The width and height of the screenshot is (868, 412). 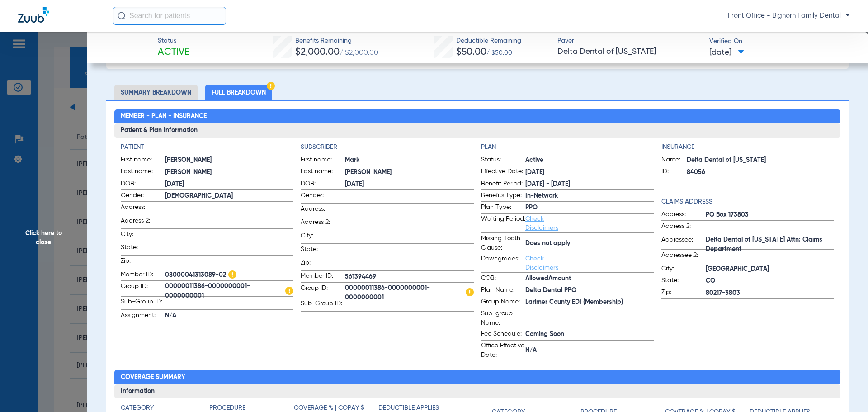 I want to click on span: ID:, so click(x=674, y=172).